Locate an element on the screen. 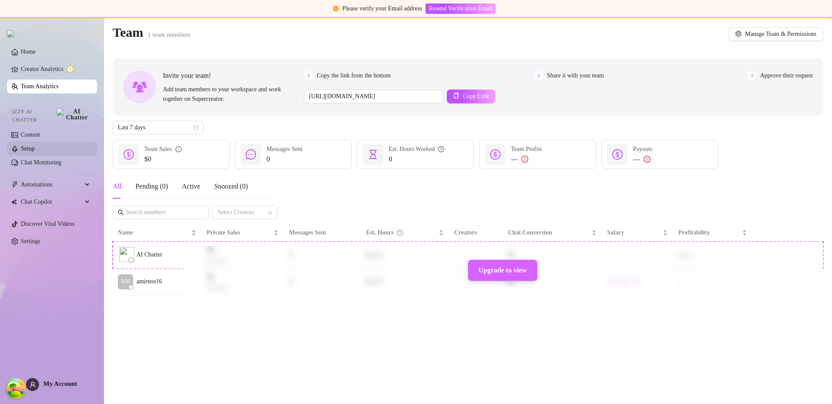 This screenshot has height=404, width=832. span: 2 is located at coordinates (538, 76).